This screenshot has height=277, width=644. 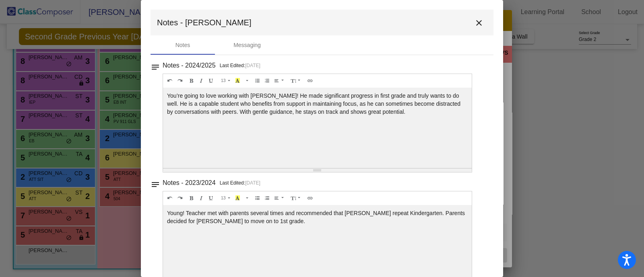 I want to click on div: Resize, so click(x=317, y=170).